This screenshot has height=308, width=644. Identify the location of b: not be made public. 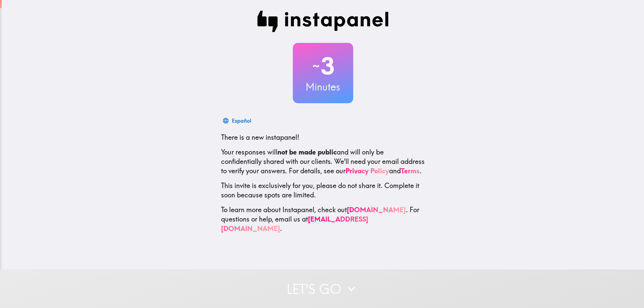
(307, 152).